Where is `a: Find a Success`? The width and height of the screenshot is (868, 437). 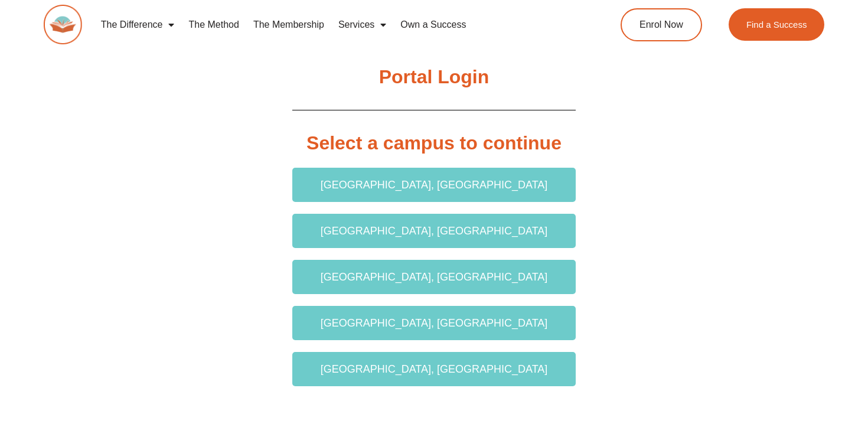 a: Find a Success is located at coordinates (777, 24).